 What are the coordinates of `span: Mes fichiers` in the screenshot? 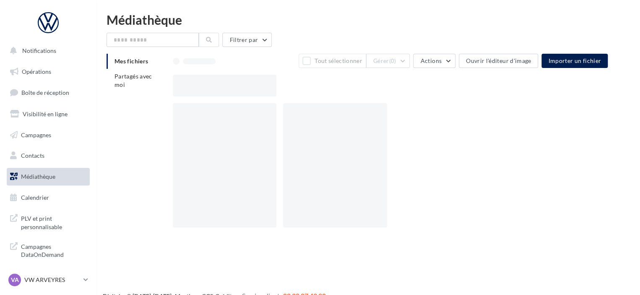 It's located at (131, 61).